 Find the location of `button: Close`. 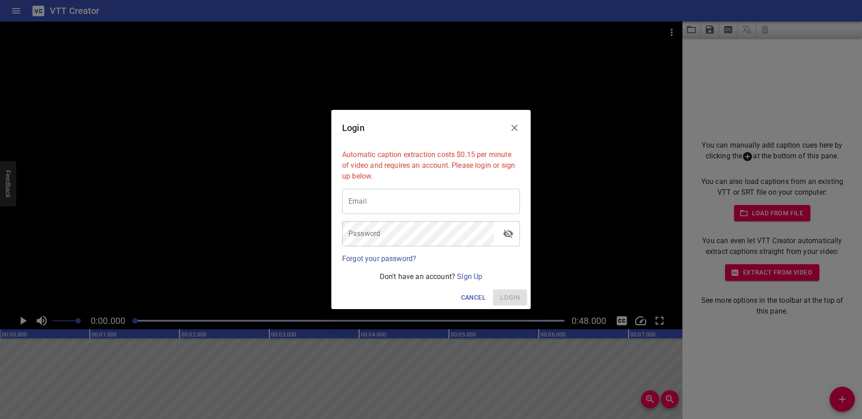

button: Close is located at coordinates (515, 128).